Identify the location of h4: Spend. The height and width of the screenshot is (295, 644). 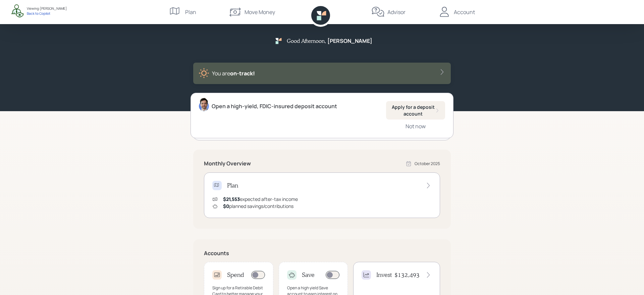
(236, 275).